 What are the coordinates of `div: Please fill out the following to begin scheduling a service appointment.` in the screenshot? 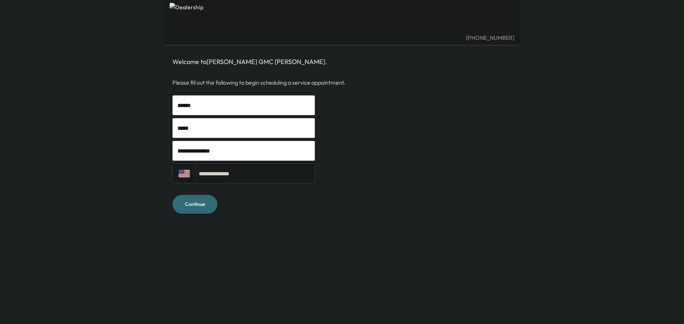 It's located at (342, 83).